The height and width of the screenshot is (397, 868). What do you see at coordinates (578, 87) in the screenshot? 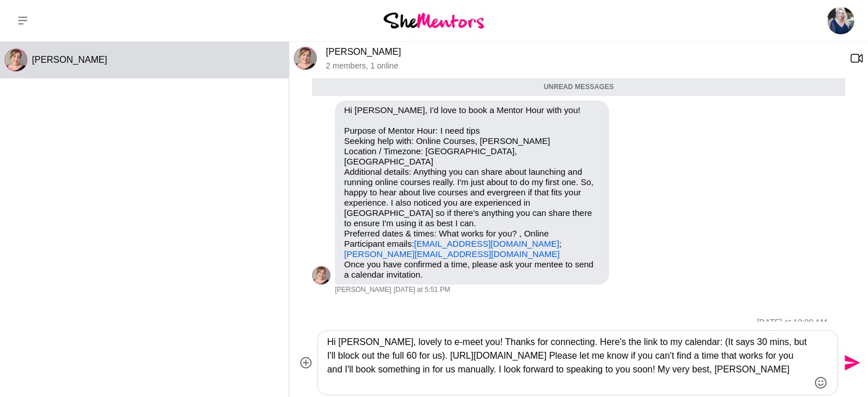
I see `div: Unread messages` at bounding box center [578, 87].